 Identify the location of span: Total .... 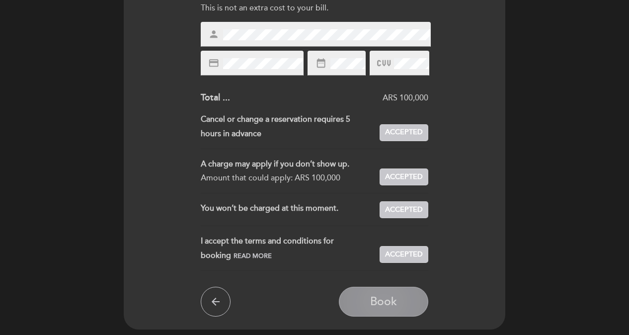
(215, 97).